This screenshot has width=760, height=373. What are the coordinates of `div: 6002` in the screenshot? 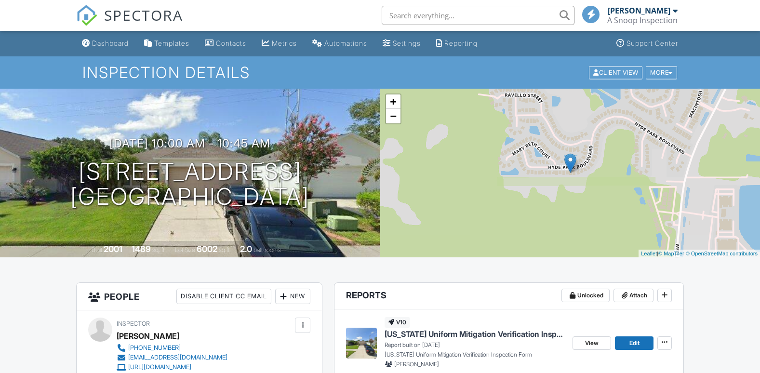 It's located at (207, 249).